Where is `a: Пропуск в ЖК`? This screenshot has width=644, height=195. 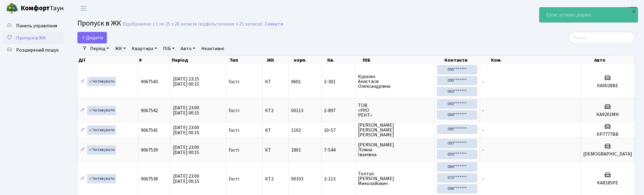 a: Пропуск в ЖК is located at coordinates (33, 38).